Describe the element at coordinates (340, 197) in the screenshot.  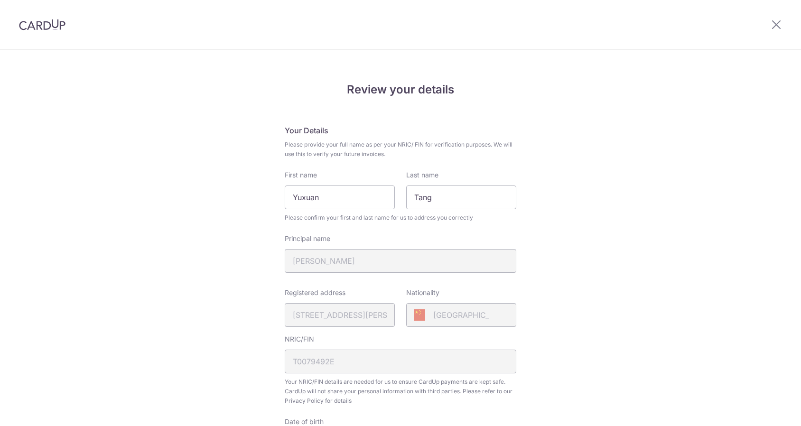
I see `input: First Name` at that location.